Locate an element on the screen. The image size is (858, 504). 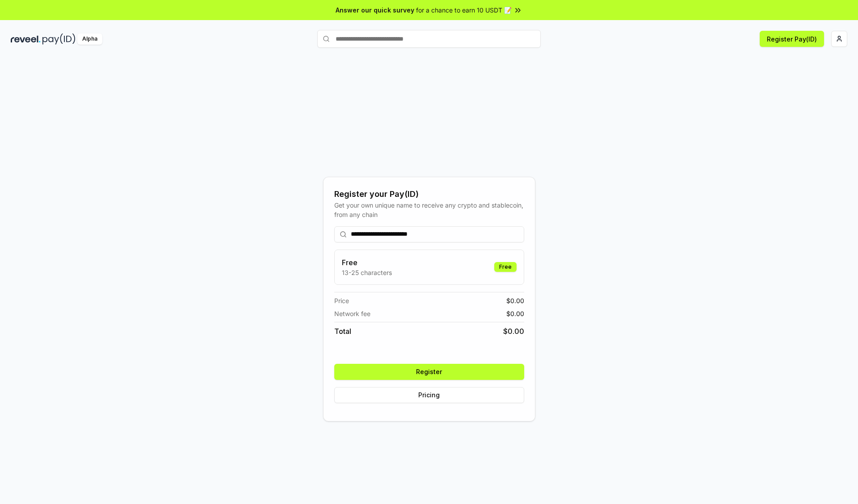
span: Price is located at coordinates (341, 300).